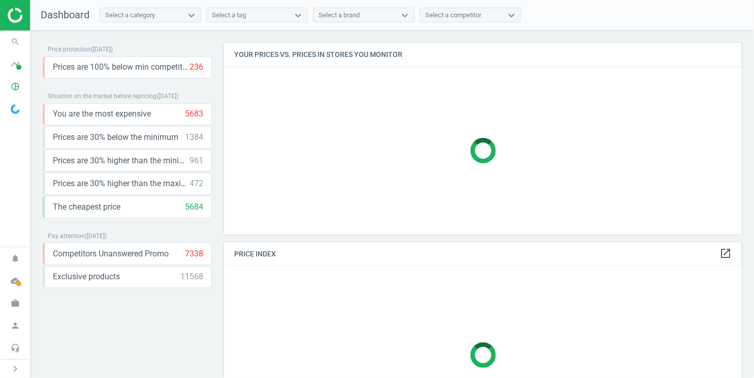 This screenshot has height=378, width=754. What do you see at coordinates (86, 276) in the screenshot?
I see `span: Exclusive products` at bounding box center [86, 276].